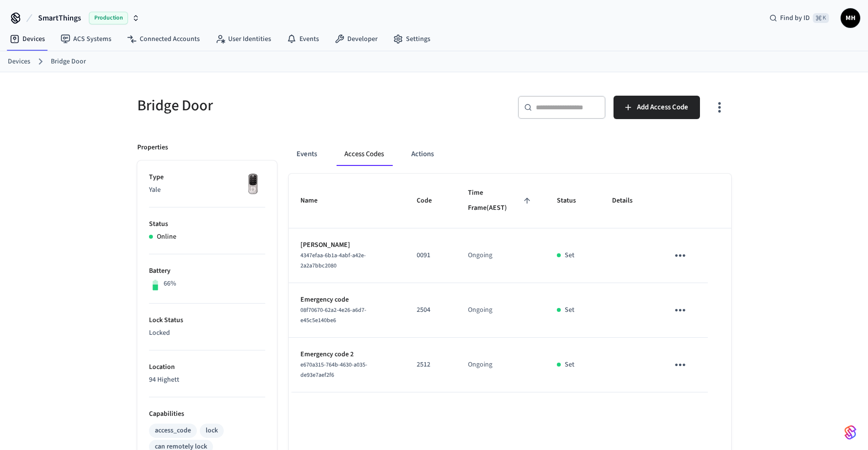 Image resolution: width=868 pixels, height=450 pixels. I want to click on span: Time Frame(AEST), so click(501, 200).